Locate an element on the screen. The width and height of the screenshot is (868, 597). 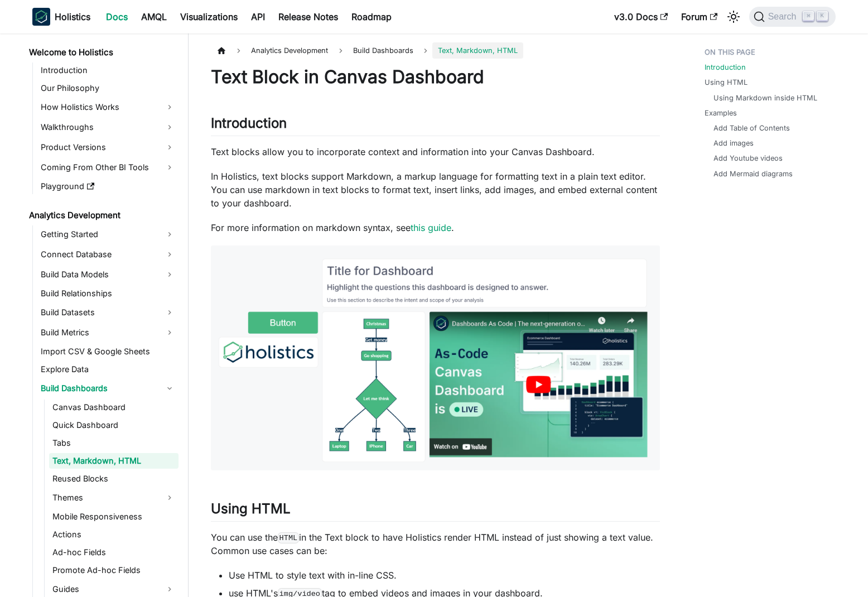
a: Canvas Dashboard is located at coordinates (114, 408).